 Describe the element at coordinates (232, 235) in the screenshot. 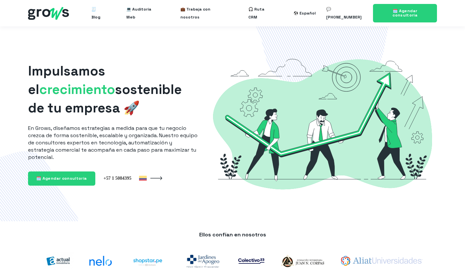

I see `p: Ellos confían en nosotros` at that location.